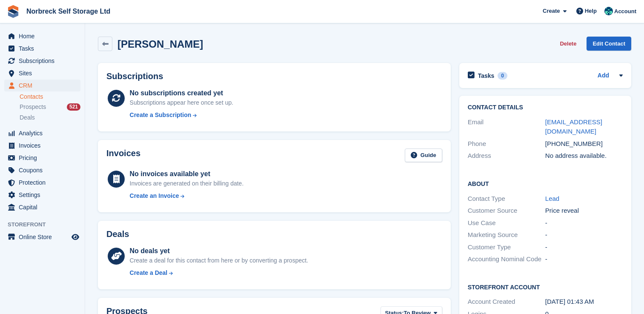 The image size is (644, 314). What do you see at coordinates (551, 11) in the screenshot?
I see `span: Create` at bounding box center [551, 11].